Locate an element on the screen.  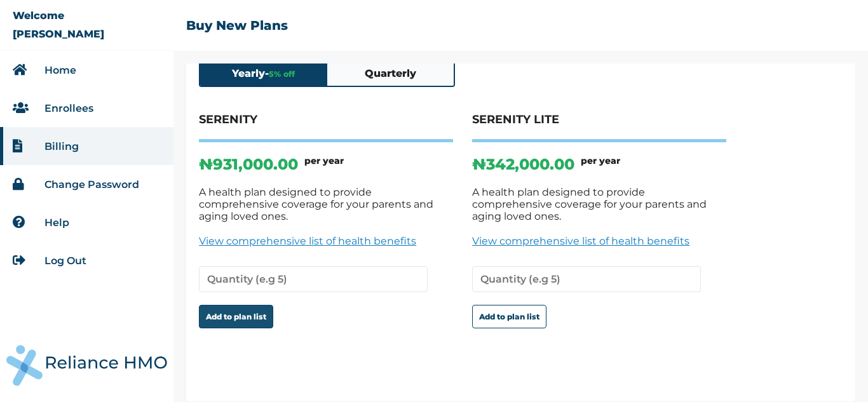
img: RelianceHMO's Logo is located at coordinates (87, 365).